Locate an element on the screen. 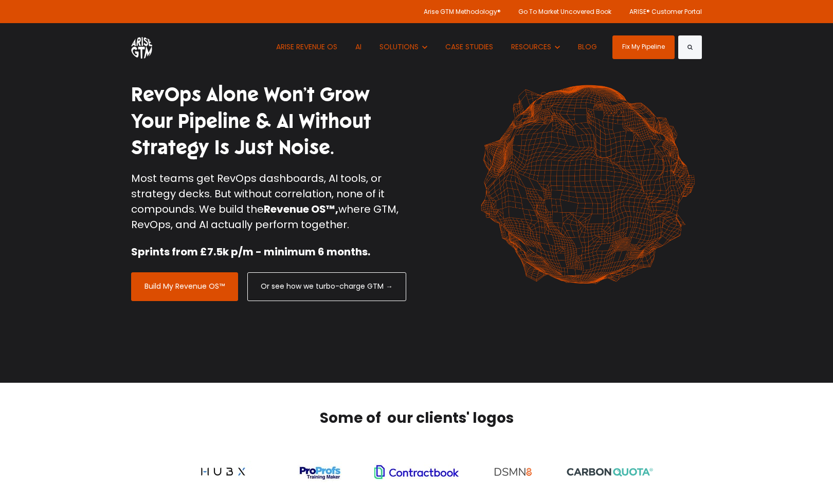 This screenshot has width=833, height=504. strong: Revenue OS™, is located at coordinates (301, 209).